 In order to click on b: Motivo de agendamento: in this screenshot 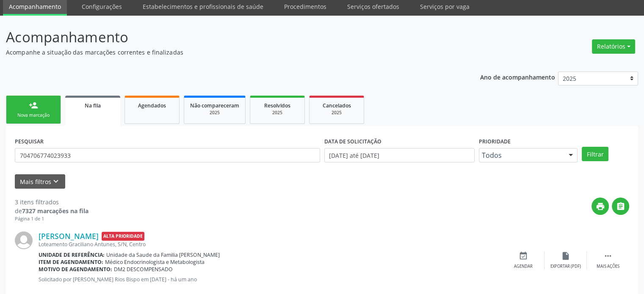, I will do `click(75, 269)`.